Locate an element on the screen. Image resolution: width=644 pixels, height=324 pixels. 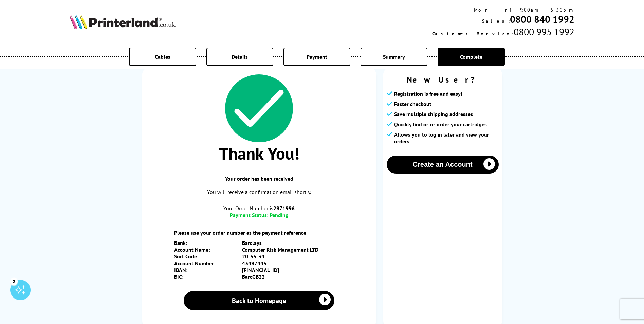
span: Your order has been received is located at coordinates (259, 179).